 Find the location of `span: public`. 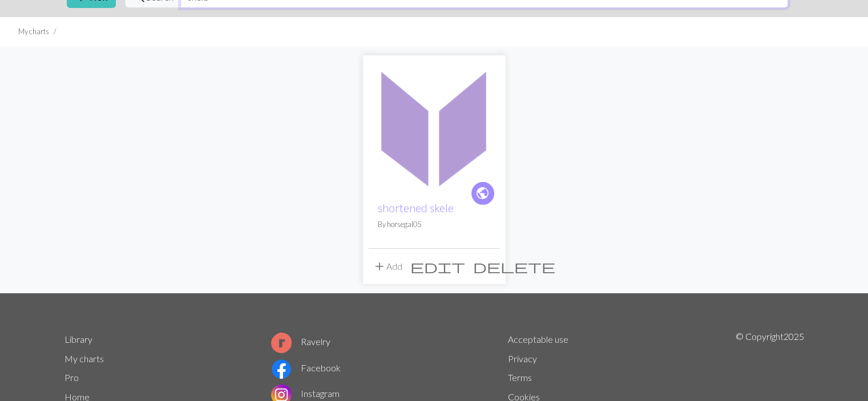

span: public is located at coordinates (482, 193).